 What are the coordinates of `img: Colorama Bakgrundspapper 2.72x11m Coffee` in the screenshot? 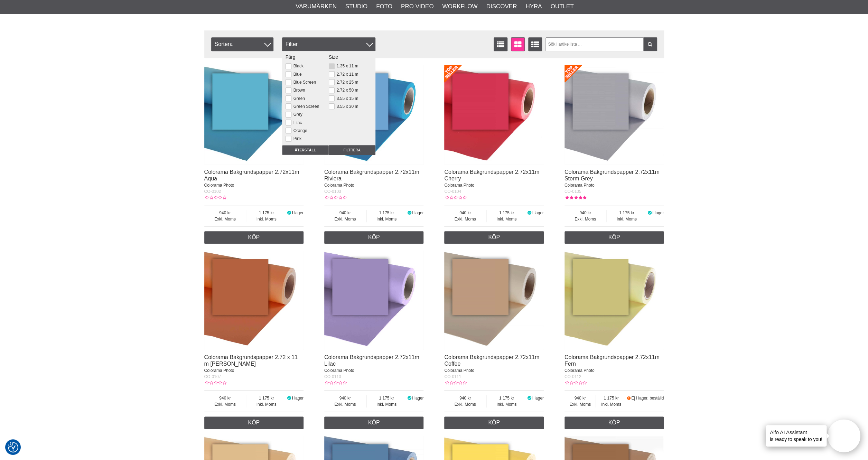 It's located at (494, 300).